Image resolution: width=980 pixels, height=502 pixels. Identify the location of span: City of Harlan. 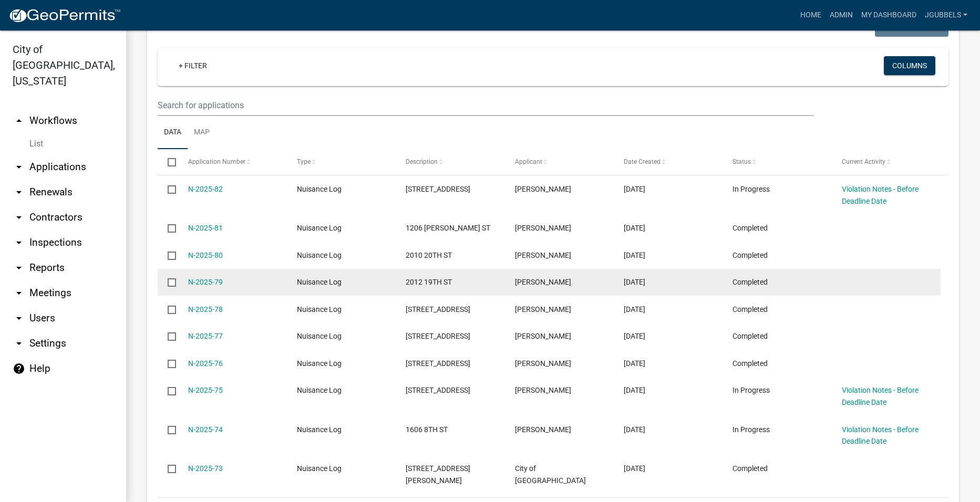
(550, 474).